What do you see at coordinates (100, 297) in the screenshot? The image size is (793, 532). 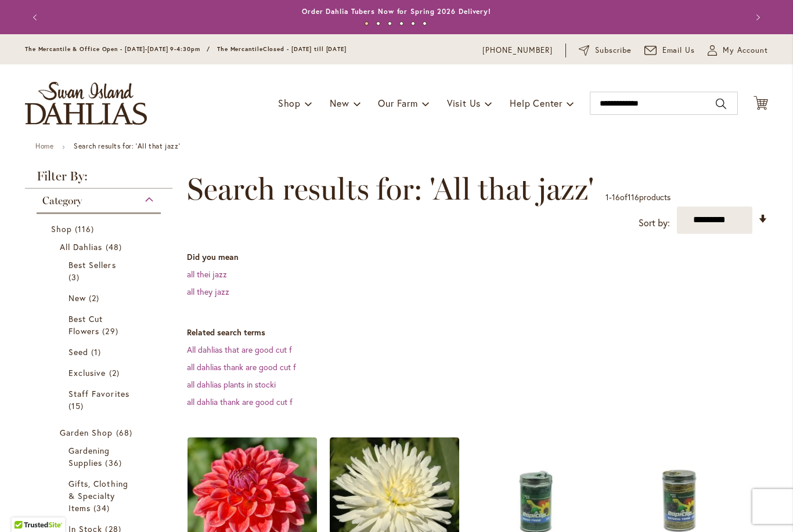 I see `a: New` at bounding box center [100, 297].